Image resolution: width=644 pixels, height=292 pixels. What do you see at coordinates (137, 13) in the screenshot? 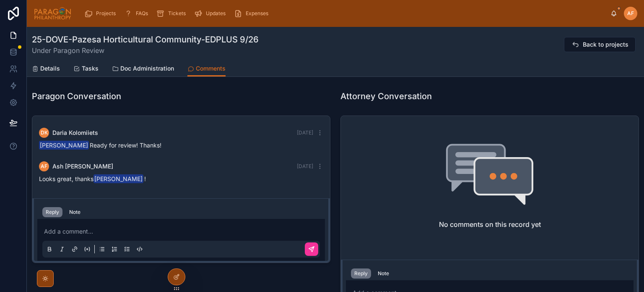
I see `a: FAQs` at bounding box center [137, 13].